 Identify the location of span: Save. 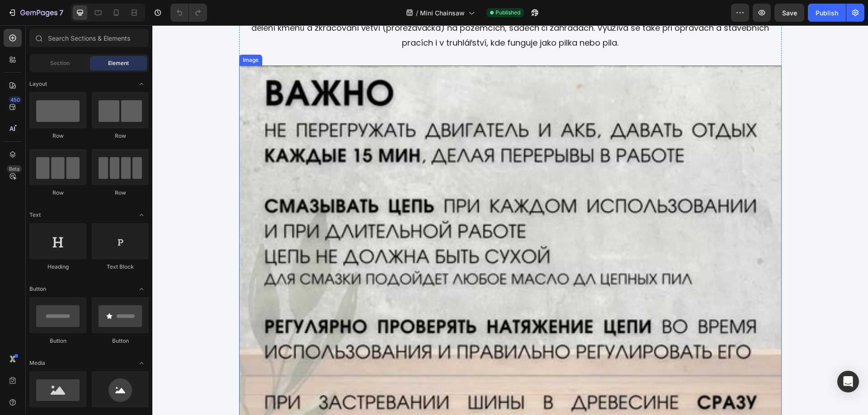
(789, 12).